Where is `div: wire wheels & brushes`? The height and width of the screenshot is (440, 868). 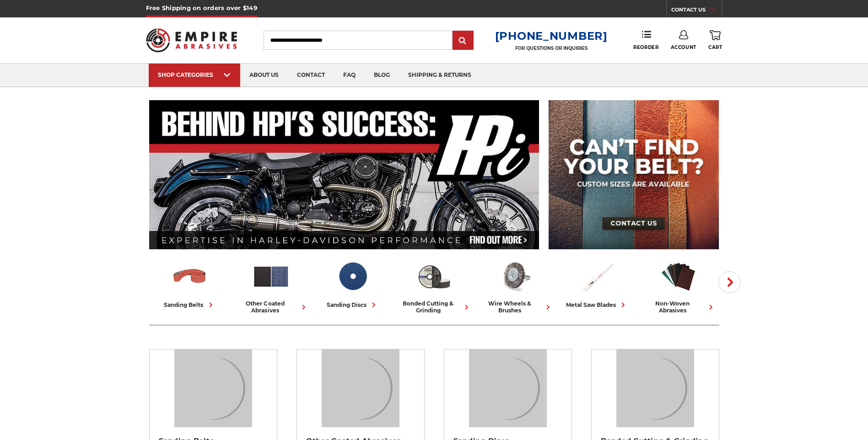
div: wire wheels & brushes is located at coordinates (516, 307).